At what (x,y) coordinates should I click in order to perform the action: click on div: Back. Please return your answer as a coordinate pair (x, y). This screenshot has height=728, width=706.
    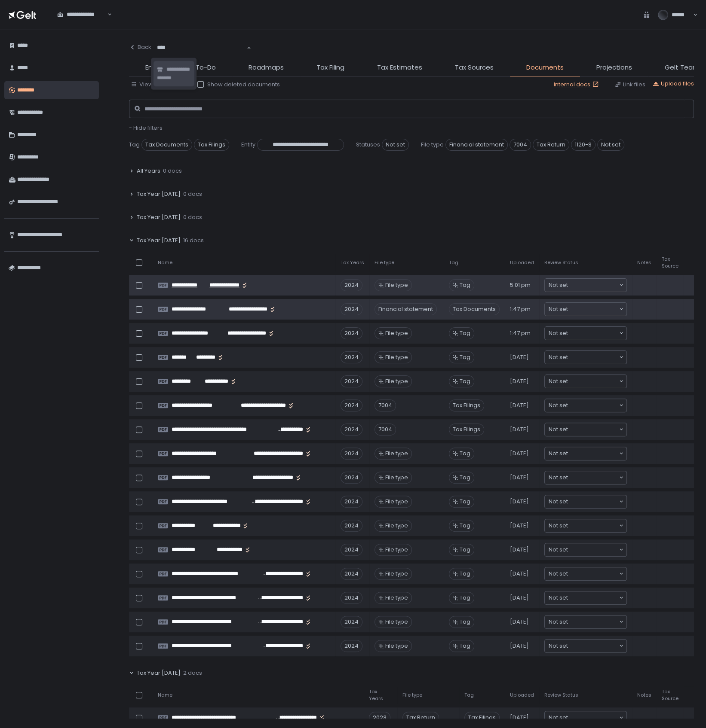
    Looking at the image, I should click on (140, 47).